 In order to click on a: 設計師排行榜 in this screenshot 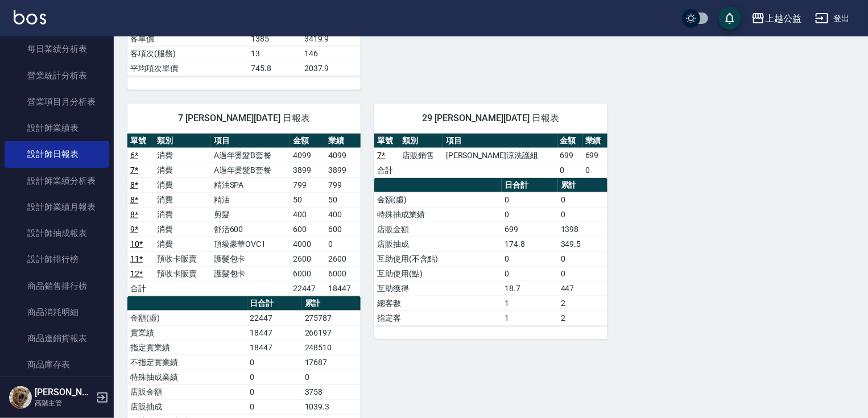, I will do `click(57, 260)`.